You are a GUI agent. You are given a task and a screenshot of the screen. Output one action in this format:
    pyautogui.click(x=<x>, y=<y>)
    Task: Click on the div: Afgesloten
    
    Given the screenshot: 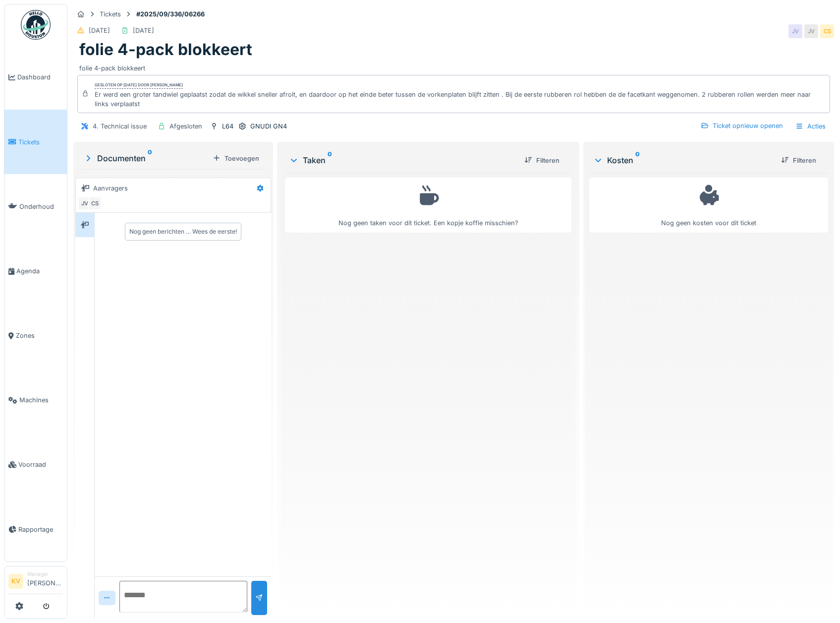 What is the action you would take?
    pyautogui.click(x=186, y=126)
    